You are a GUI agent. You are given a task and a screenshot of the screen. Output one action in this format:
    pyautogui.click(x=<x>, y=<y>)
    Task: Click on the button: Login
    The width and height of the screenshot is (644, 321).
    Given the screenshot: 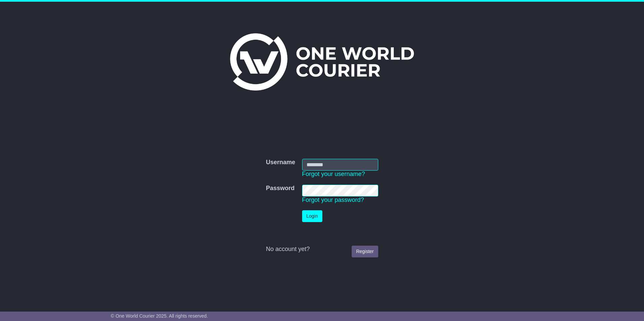 What is the action you would take?
    pyautogui.click(x=312, y=216)
    